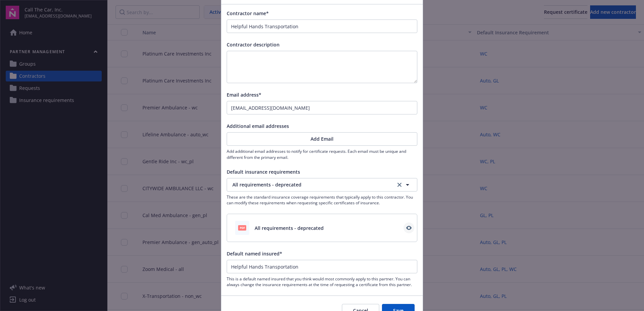 Image resolution: width=644 pixels, height=311 pixels. What do you see at coordinates (322, 154) in the screenshot?
I see `span: Add additional email addresses to notify for certificate requests. Each email must be unique and ...` at bounding box center [322, 154].